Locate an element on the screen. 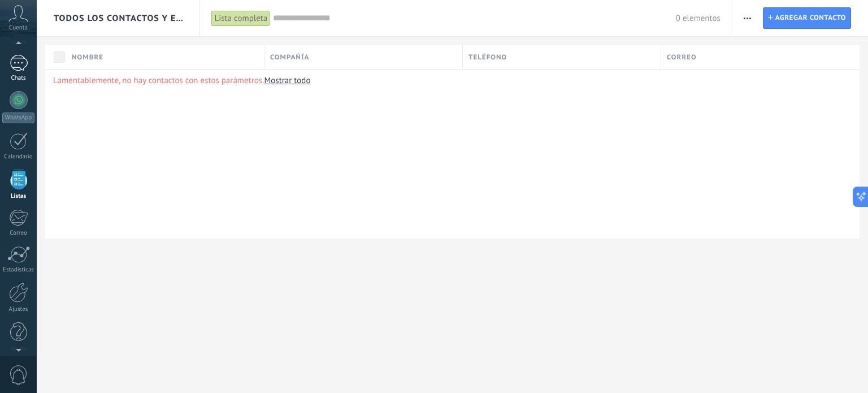 Image resolution: width=868 pixels, height=393 pixels. div: Ajustes is located at coordinates (19, 309).